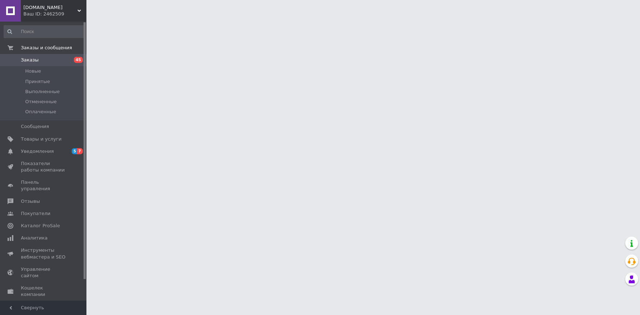 The width and height of the screenshot is (640, 315). I want to click on span: Выполненные, so click(42, 92).